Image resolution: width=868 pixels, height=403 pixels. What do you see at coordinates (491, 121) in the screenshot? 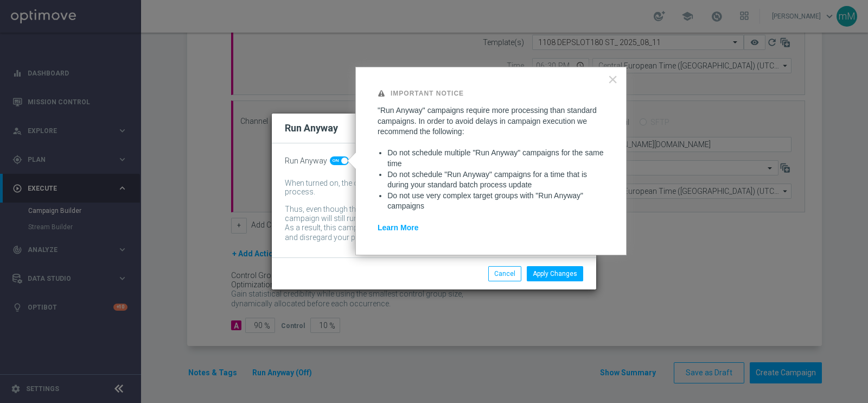
I see `p: "Run Anyway" campaigns require more processing than standard campaigns. In order to avoid delays ...` at bounding box center [491, 121].